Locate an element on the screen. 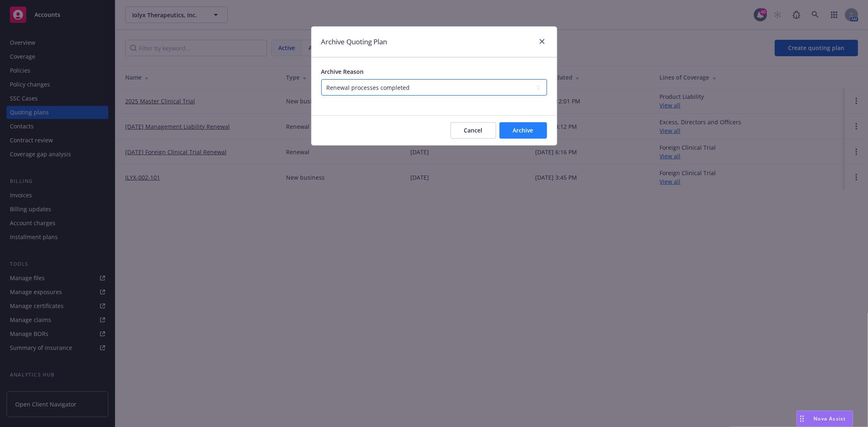 Image resolution: width=868 pixels, height=427 pixels. h1: Archive Quoting Plan is located at coordinates (355, 42).